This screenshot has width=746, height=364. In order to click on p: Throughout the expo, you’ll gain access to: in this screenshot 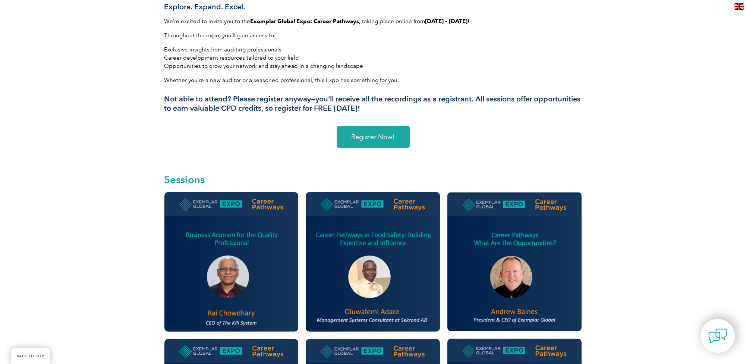, I will do `click(373, 35)`.